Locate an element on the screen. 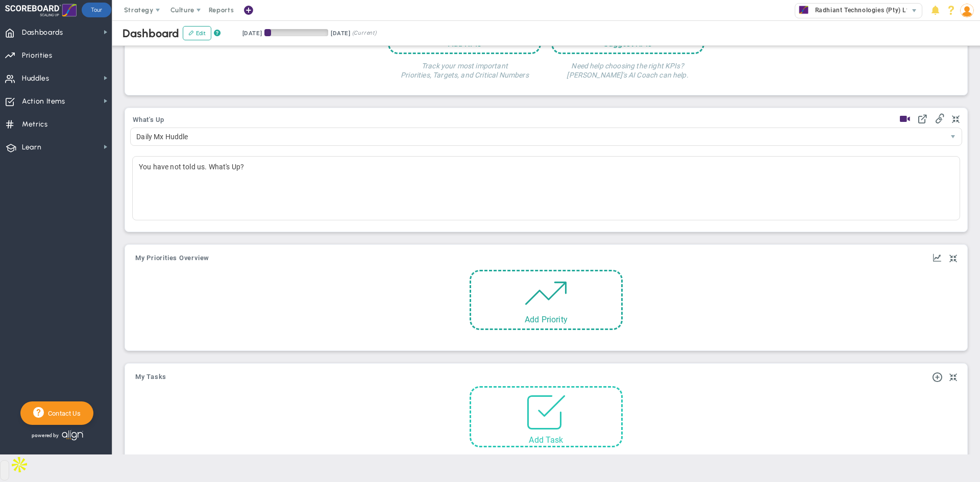 The width and height of the screenshot is (980, 482). button: My Priorities Overview is located at coordinates (172, 259).